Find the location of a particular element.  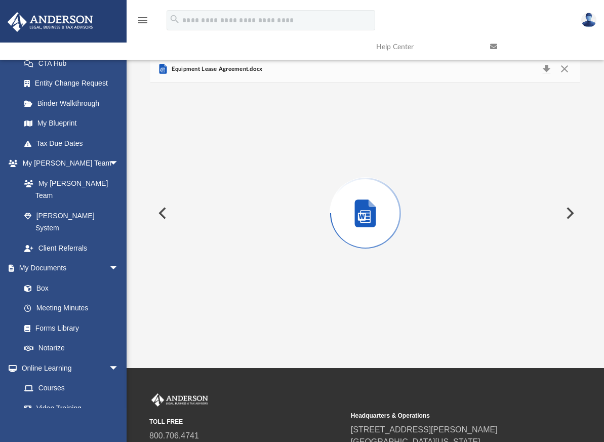

a: Binder Walkthrough is located at coordinates (74, 103).